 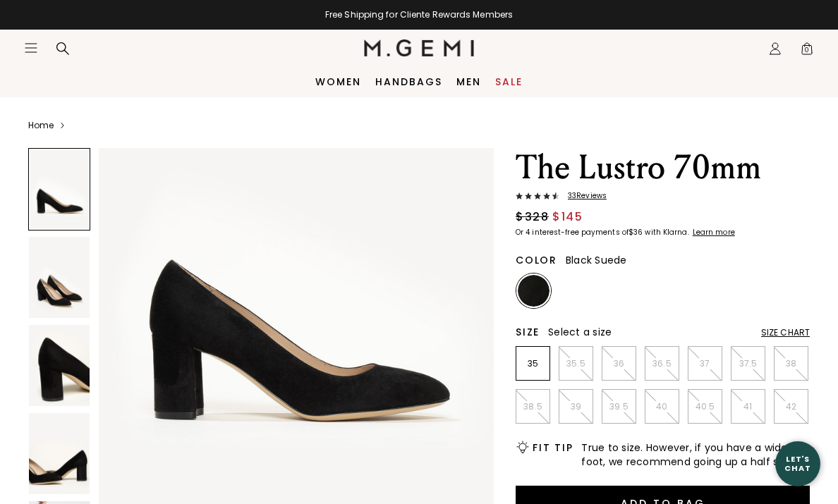 What do you see at coordinates (798, 463) in the screenshot?
I see `div: Let's Chat` at bounding box center [798, 463].